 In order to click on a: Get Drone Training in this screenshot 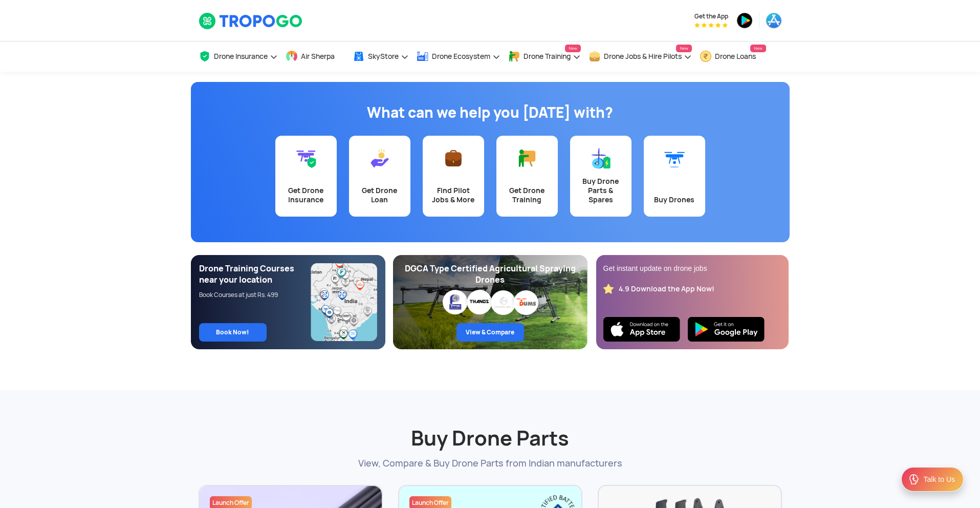, I will do `click(527, 177)`.